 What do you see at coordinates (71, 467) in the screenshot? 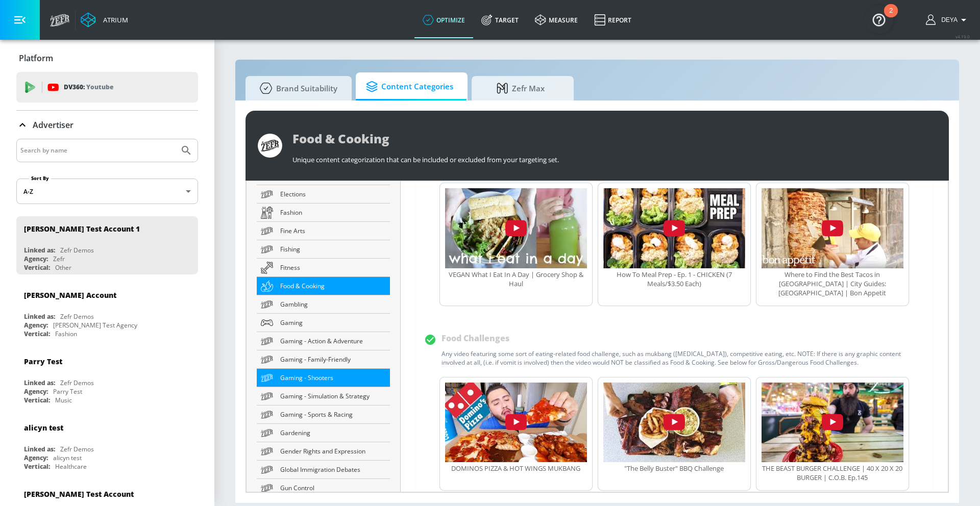
I see `div: Healthcare` at bounding box center [71, 467].